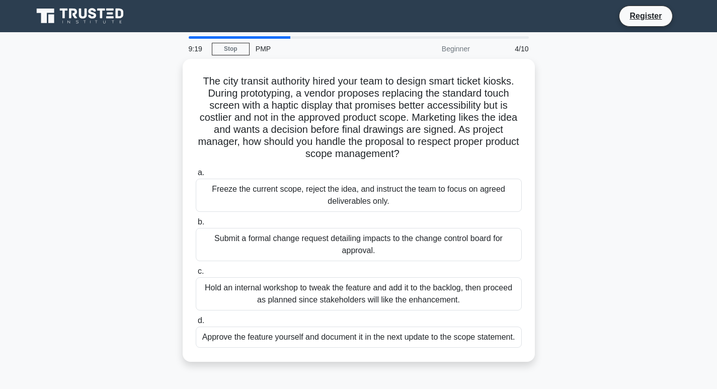 This screenshot has height=389, width=717. Describe the element at coordinates (231, 49) in the screenshot. I see `a: Stop` at that location.